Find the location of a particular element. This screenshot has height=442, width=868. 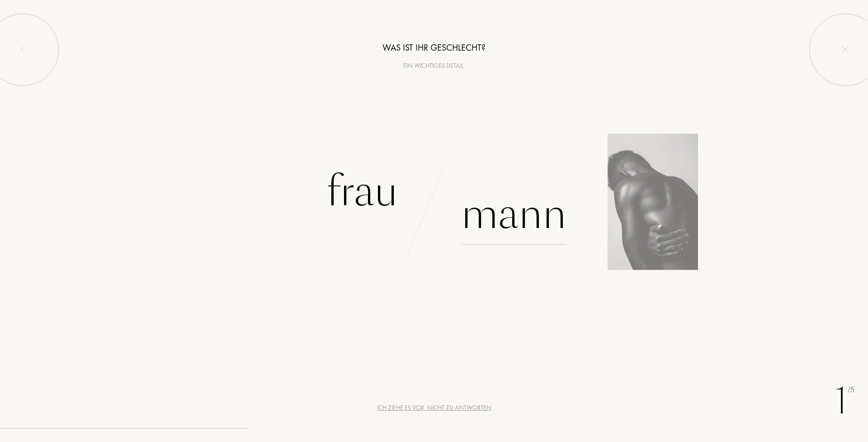

div: 1 is located at coordinates (844, 401).